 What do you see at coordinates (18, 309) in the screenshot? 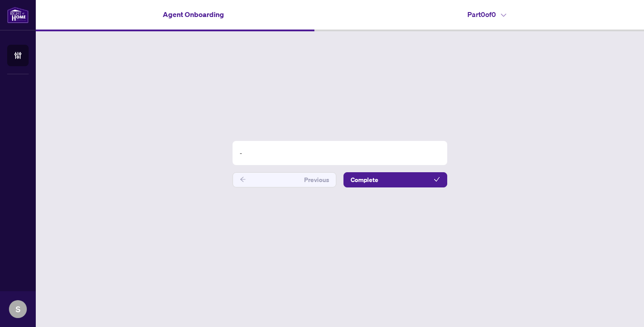
I see `span: S` at bounding box center [18, 309].